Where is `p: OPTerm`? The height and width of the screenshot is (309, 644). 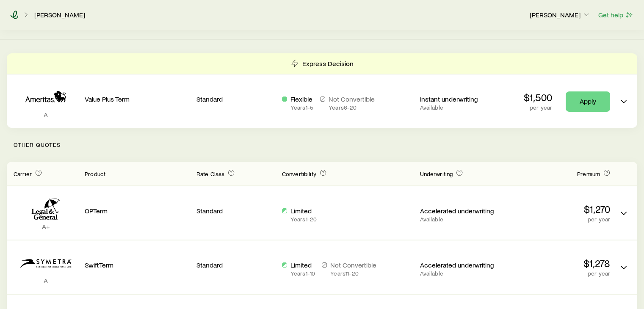
p: OPTerm is located at coordinates (137, 211).